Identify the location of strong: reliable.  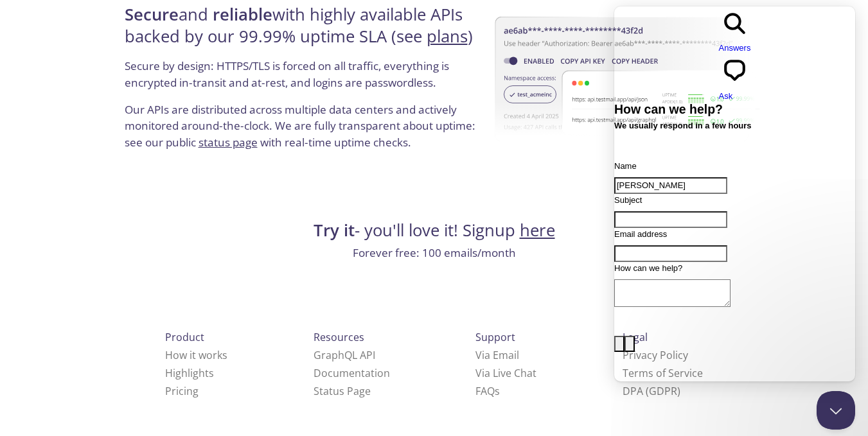
(242, 14).